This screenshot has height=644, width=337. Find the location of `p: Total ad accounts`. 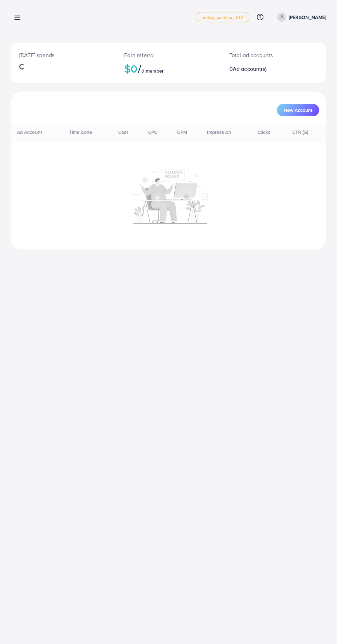

p: Total ad accounts is located at coordinates (261, 55).